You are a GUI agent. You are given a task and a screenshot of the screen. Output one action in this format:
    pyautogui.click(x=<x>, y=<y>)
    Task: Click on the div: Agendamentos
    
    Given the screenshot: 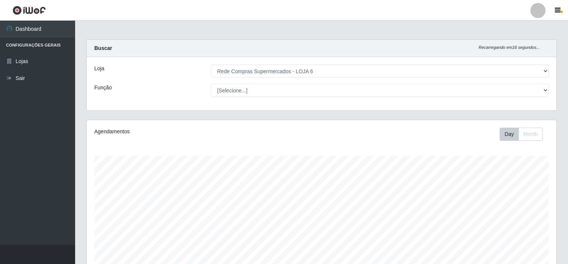 What is the action you would take?
    pyautogui.click(x=186, y=131)
    